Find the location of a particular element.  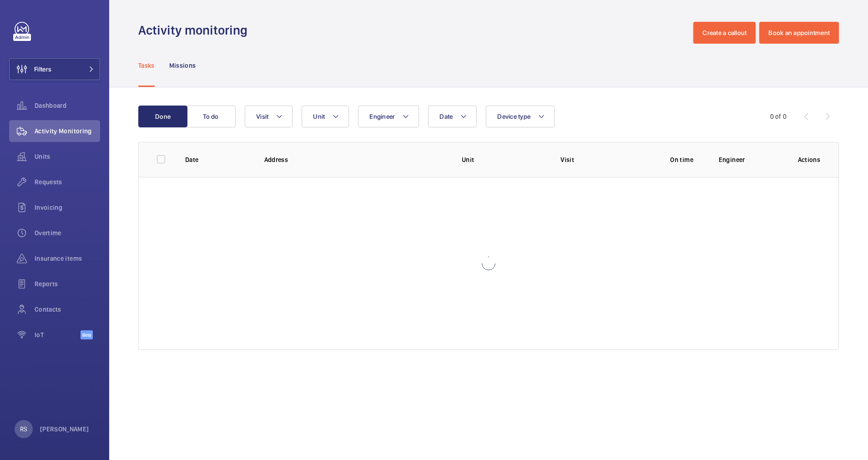

button: Visit is located at coordinates (268, 116).